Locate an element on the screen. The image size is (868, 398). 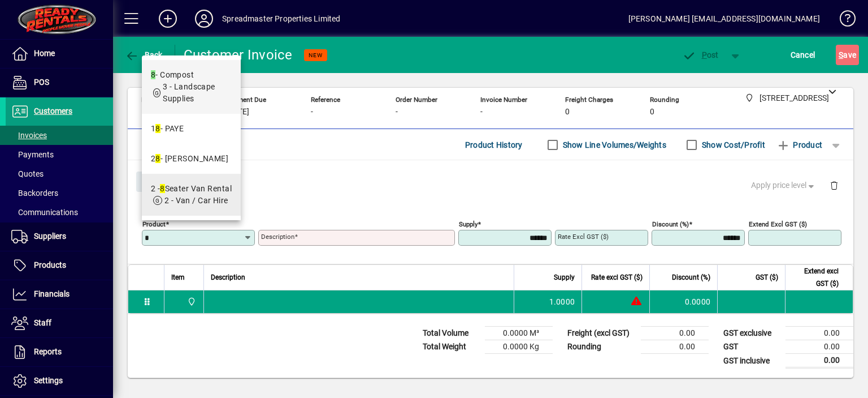
mat-label: Description is located at coordinates (277, 236).